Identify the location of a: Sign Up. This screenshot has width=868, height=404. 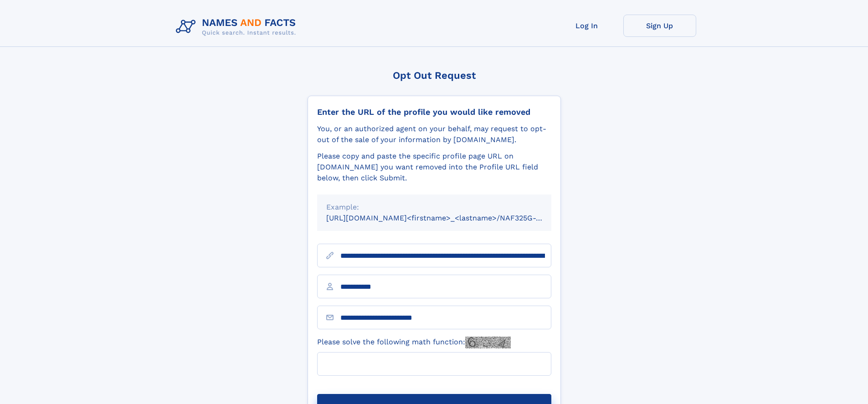
(660, 25).